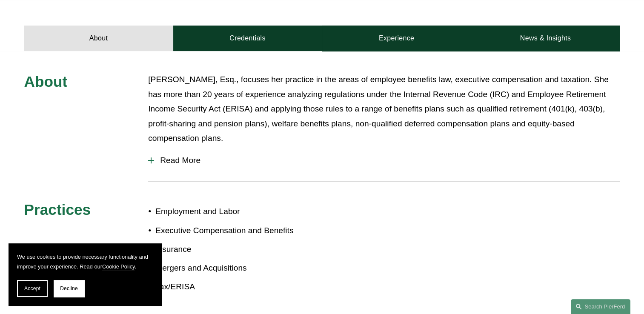 This screenshot has height=314, width=644. I want to click on a: Cookie Policy, so click(119, 266).